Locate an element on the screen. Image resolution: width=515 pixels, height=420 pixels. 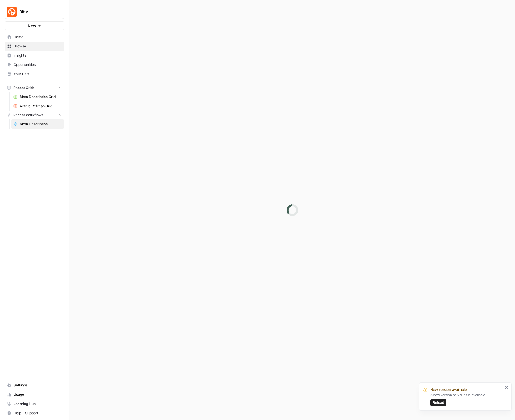
span: Article Refresh Grid is located at coordinates (41, 106).